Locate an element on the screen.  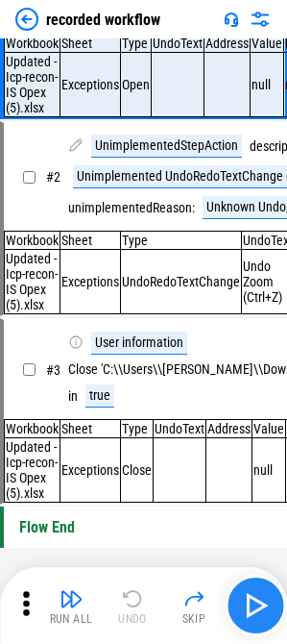
button: Skip is located at coordinates (194, 605).